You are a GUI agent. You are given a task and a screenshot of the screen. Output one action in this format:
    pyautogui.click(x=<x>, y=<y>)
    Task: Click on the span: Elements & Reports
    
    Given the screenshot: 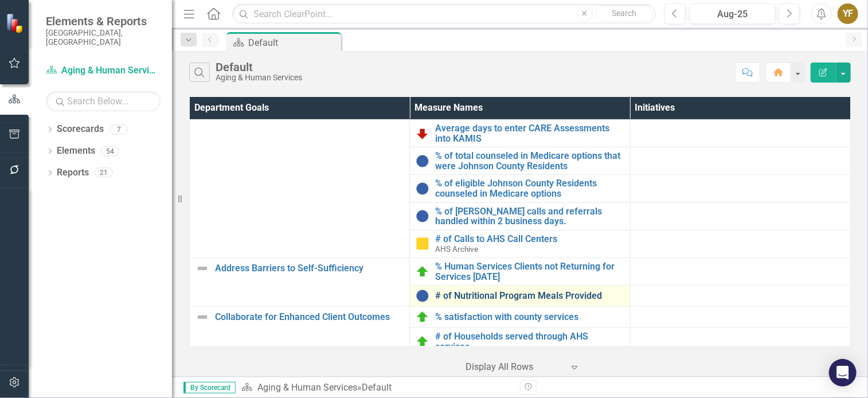 What is the action you would take?
    pyautogui.click(x=103, y=21)
    